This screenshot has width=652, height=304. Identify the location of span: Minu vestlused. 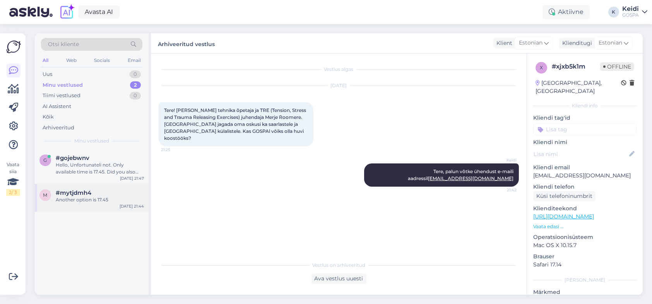
(92, 141).